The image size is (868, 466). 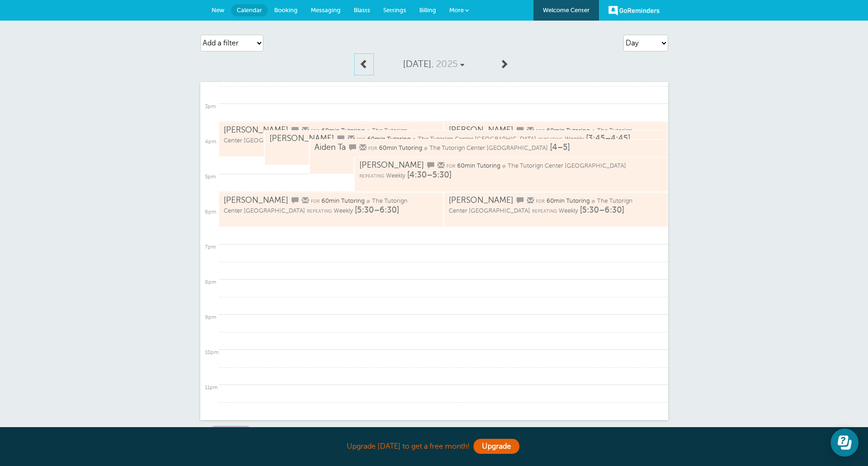 I want to click on a: Upgrade, so click(x=497, y=446).